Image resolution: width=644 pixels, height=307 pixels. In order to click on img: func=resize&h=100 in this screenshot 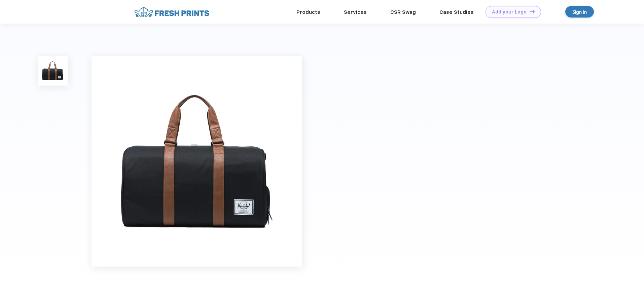, I will do `click(53, 71)`.